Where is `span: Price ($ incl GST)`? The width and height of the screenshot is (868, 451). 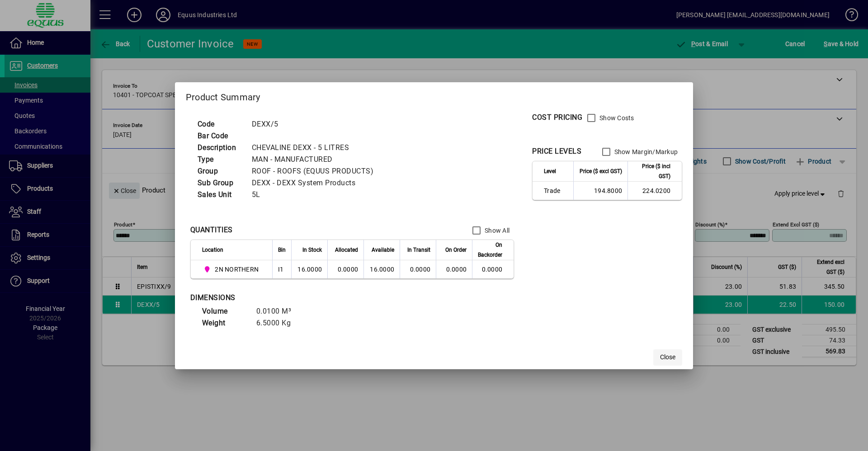 span: Price ($ incl GST) is located at coordinates (652, 171).